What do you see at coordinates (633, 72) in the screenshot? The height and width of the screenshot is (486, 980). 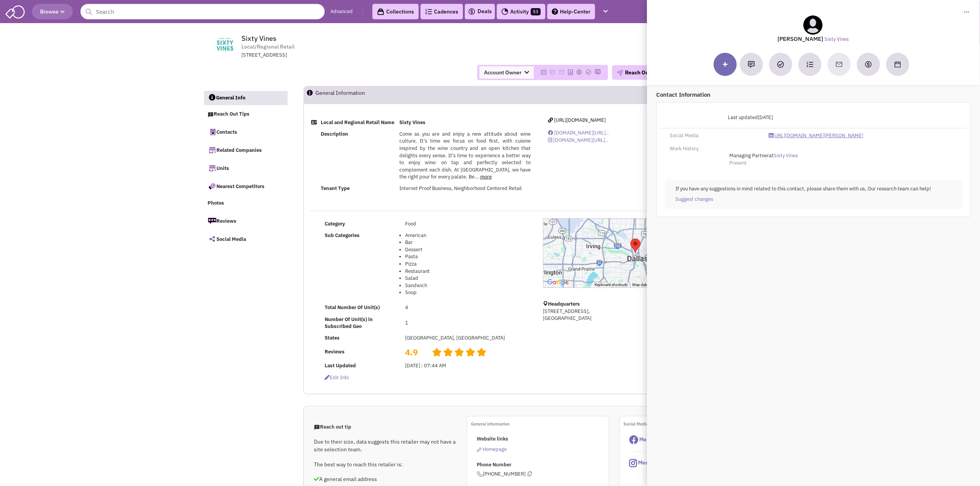 I see `button: Reach Out` at bounding box center [633, 72].